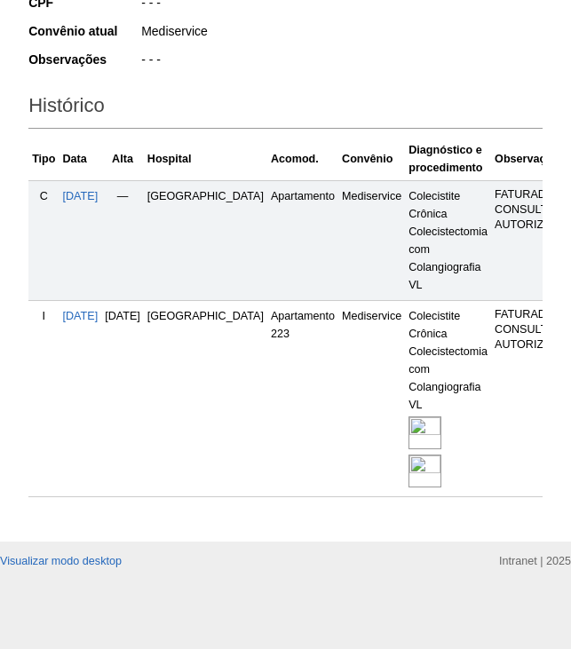 The image size is (571, 649). I want to click on th: Acomod., so click(303, 159).